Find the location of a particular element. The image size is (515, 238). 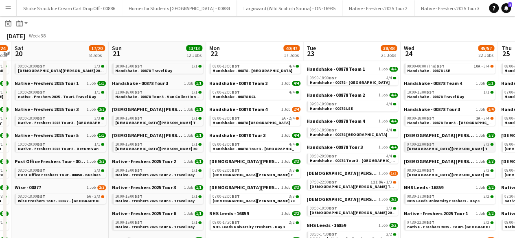

span: 10:00-20:00 is located at coordinates (31, 144).